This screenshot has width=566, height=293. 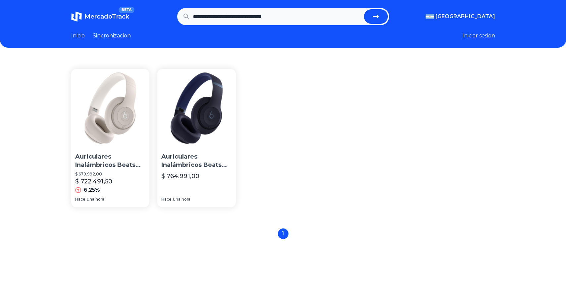 What do you see at coordinates (196, 161) in the screenshot?
I see `p: Auriculares Inalámbricos Beats Studio Pro - Azul Marino` at bounding box center [196, 161].